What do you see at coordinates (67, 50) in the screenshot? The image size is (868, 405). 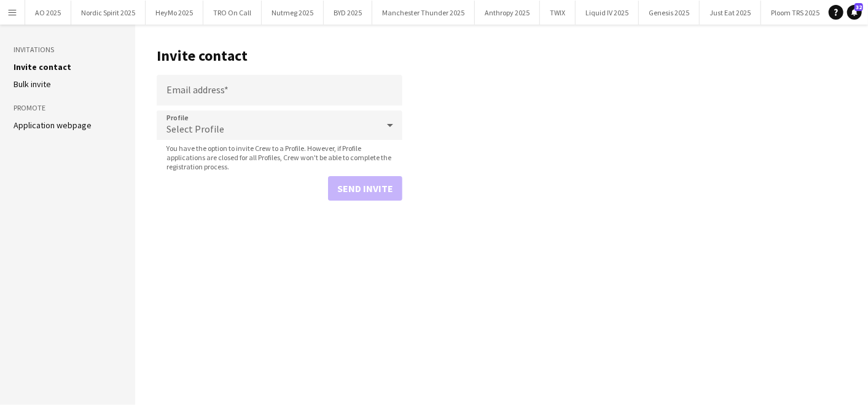 I see `h3: Invitations` at bounding box center [67, 50].